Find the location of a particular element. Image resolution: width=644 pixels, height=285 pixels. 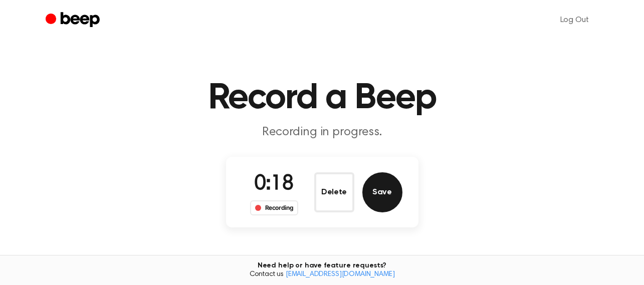

a: Beep is located at coordinates (74, 20).